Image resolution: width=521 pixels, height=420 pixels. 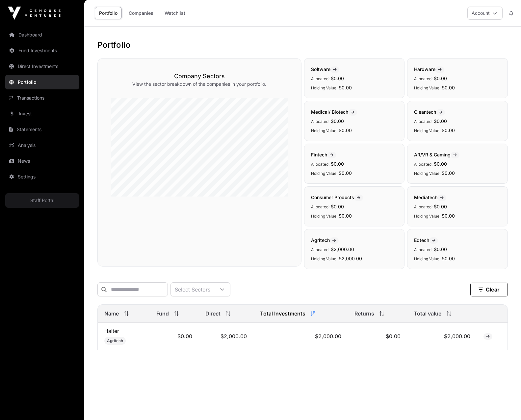 What do you see at coordinates (163, 314) in the screenshot?
I see `span: Fund` at bounding box center [163, 314].